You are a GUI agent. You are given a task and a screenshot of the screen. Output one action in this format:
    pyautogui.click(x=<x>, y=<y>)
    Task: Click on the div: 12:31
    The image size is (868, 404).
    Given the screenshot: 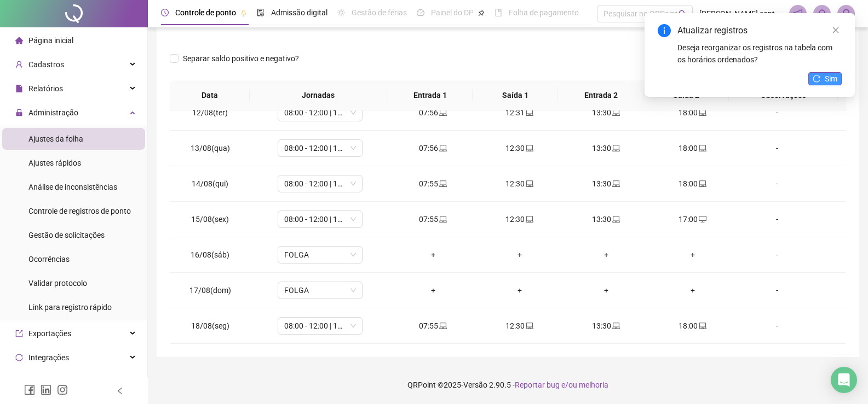 What is the action you would take?
    pyautogui.click(x=520, y=113)
    